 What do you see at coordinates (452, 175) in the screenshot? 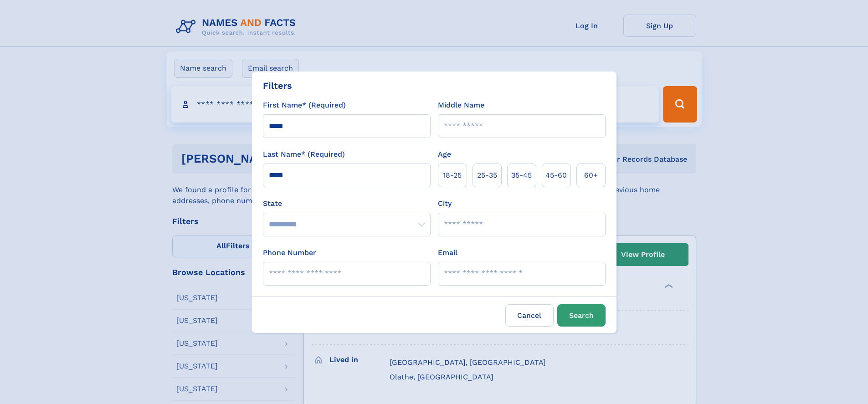
I see `span: 18‑25` at bounding box center [452, 175].